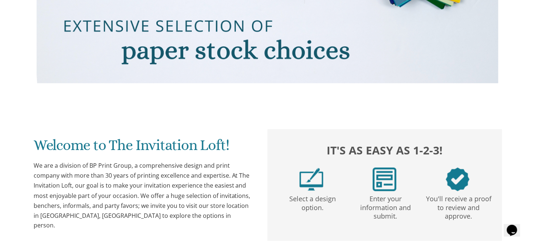  What do you see at coordinates (143, 148) in the screenshot?
I see `h1: Welcome to The Invitation Loft!` at bounding box center [143, 148].